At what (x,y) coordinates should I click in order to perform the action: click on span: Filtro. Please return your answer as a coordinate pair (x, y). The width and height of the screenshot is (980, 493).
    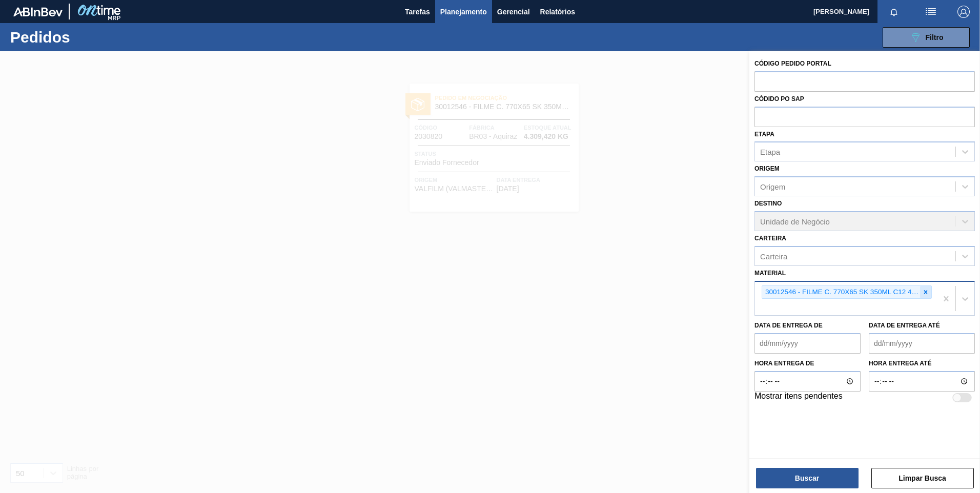
    Looking at the image, I should click on (934, 37).